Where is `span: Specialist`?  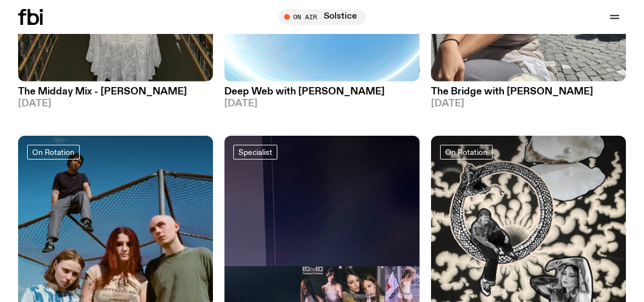 span: Specialist is located at coordinates (255, 152).